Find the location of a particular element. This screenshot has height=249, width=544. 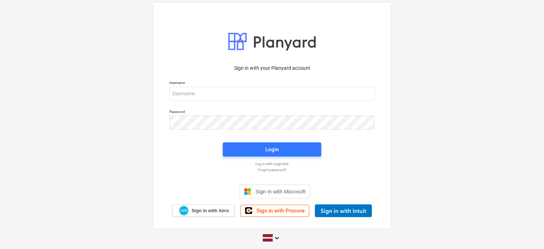

a: Log in with magic link is located at coordinates (272, 163).